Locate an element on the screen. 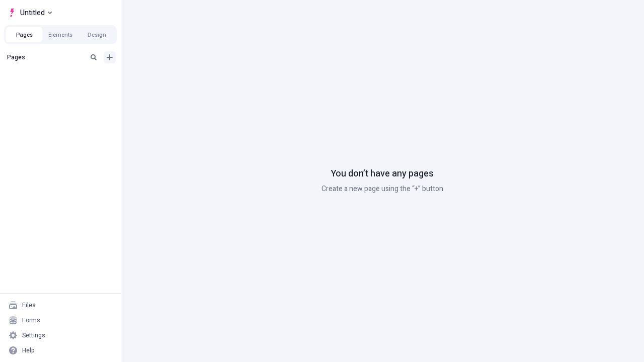  button: Select site is located at coordinates (29, 13).